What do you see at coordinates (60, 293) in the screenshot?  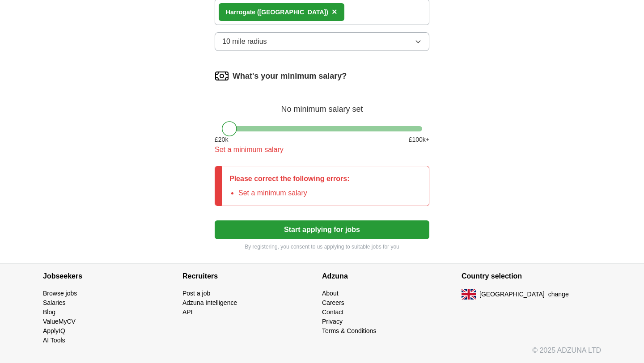 I see `a: Browse jobs` at bounding box center [60, 293].